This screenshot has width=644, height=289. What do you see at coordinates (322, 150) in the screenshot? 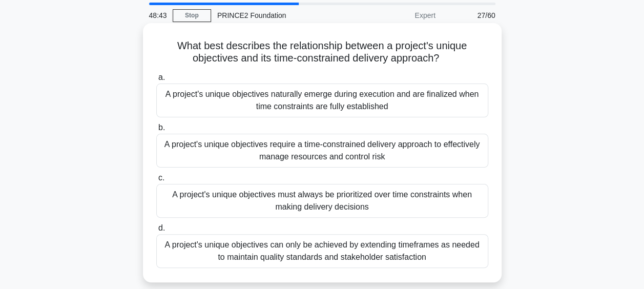
I see `div: A project's unique objectives require a time-constrained delivery approach to effectively manage ...` at bounding box center [322, 150].